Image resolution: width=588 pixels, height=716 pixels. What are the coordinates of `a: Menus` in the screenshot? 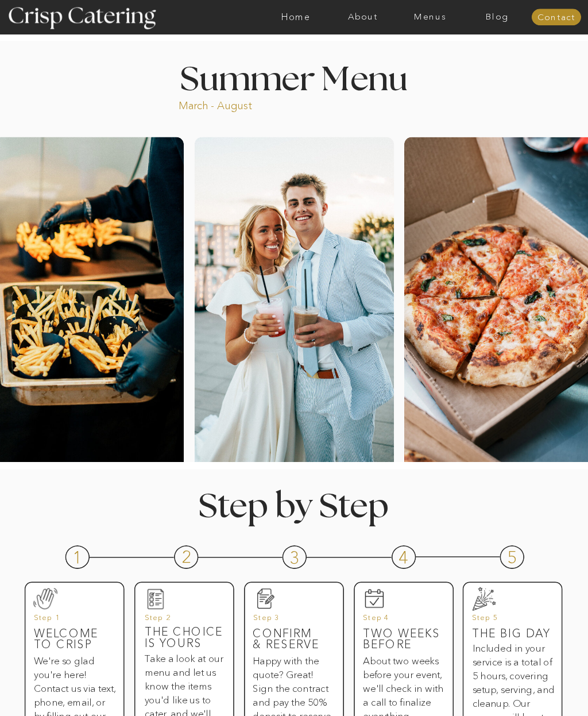 It's located at (430, 17).